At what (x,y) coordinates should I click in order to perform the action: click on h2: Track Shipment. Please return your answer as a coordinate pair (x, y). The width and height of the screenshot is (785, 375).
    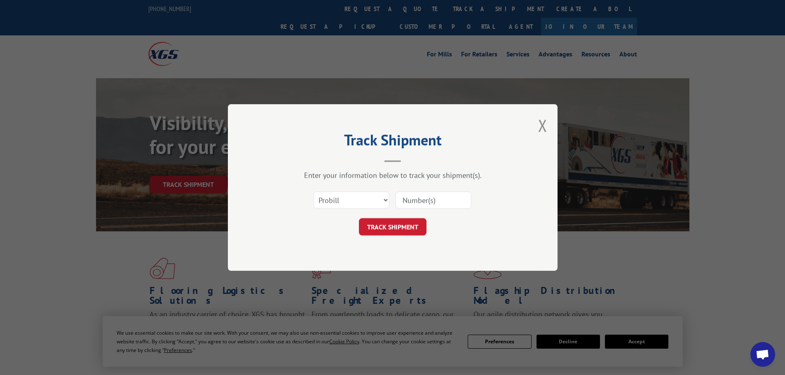
    Looking at the image, I should click on (393, 142).